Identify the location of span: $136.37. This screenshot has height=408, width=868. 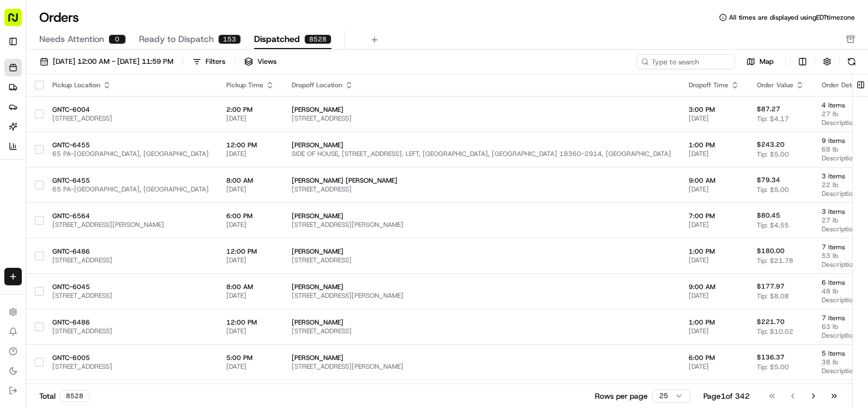
(770, 357).